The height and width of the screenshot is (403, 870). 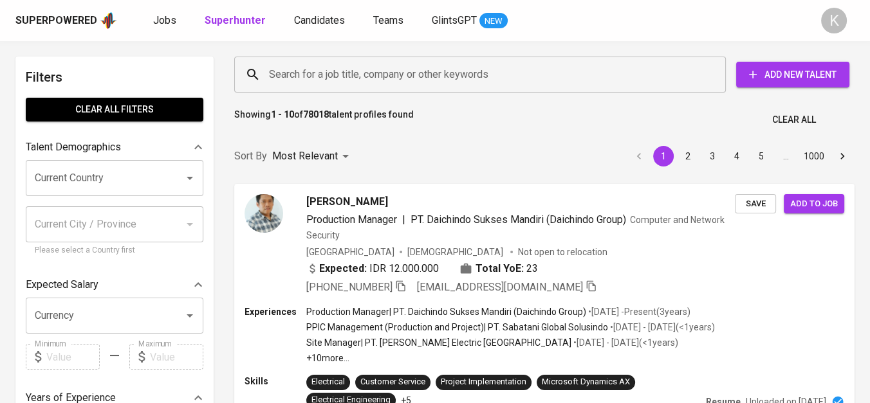 What do you see at coordinates (275, 381) in the screenshot?
I see `p: Skills` at bounding box center [275, 381].